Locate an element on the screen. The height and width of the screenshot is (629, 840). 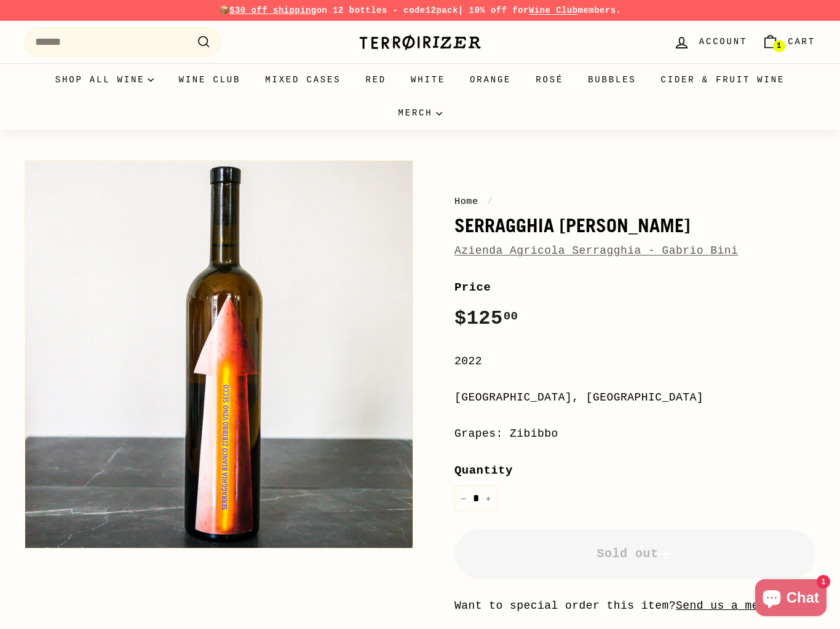
a: Red is located at coordinates (376, 80).